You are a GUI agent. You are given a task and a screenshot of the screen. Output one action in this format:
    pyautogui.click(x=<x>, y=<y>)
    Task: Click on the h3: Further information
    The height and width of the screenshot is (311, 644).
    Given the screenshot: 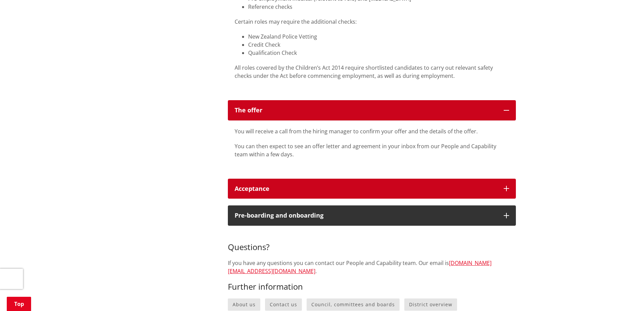 What is the action you would take?
    pyautogui.click(x=372, y=287)
    